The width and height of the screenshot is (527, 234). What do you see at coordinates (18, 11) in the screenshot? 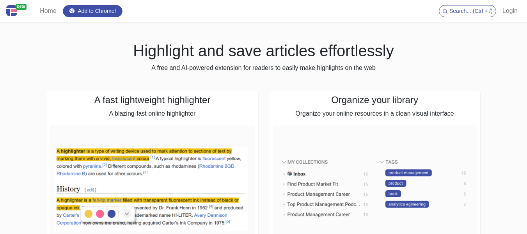
I see `a: beta` at bounding box center [18, 11].